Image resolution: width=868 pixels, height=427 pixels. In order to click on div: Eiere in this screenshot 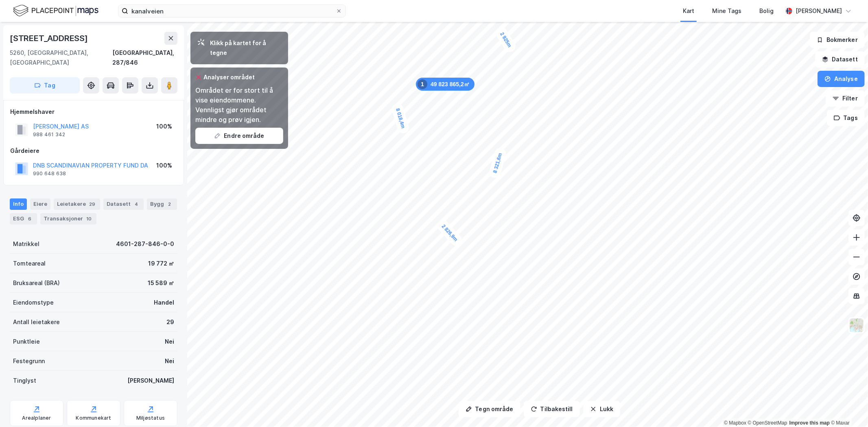, I will do `click(40, 204)`.